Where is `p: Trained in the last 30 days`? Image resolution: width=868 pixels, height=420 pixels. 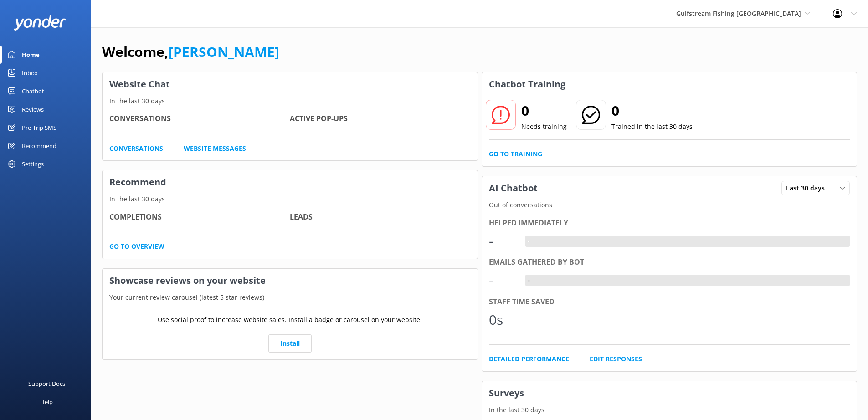
p: Trained in the last 30 days is located at coordinates (652, 127).